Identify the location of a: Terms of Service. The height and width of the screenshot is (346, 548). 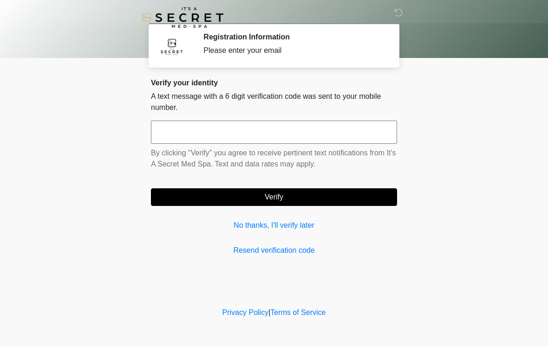
(297, 312).